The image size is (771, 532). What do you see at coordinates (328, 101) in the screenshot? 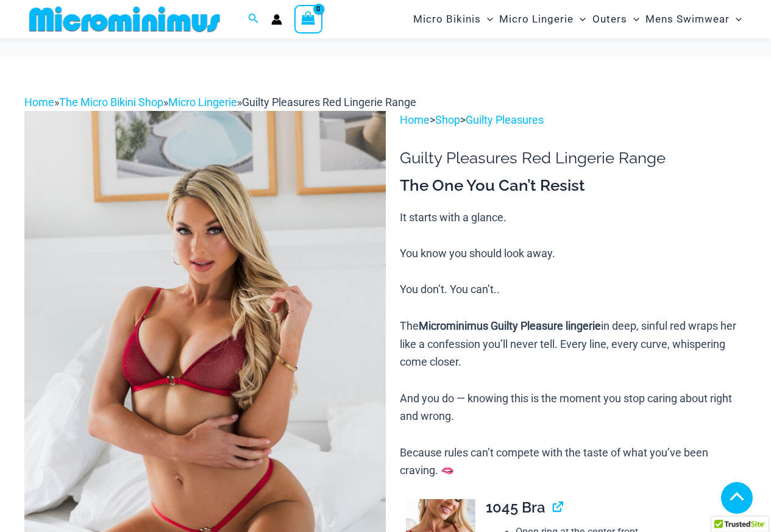
I see `span: Guilty Pleasures Red Lingerie Range` at bounding box center [328, 101].